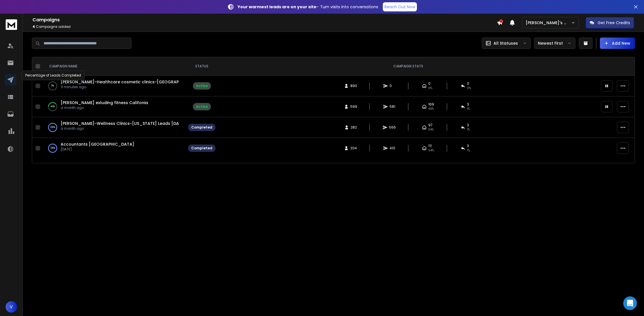  Describe the element at coordinates (408, 66) in the screenshot. I see `th: CAMPAIGN STATS` at that location.